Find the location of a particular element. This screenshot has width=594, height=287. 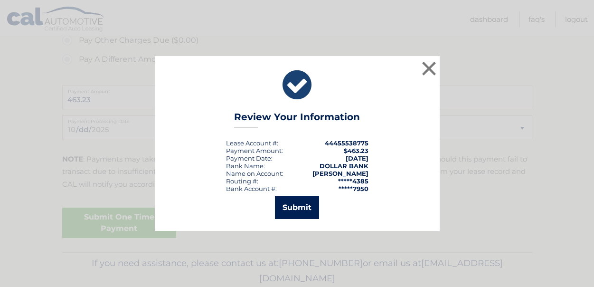

button: Submit is located at coordinates (297, 207).